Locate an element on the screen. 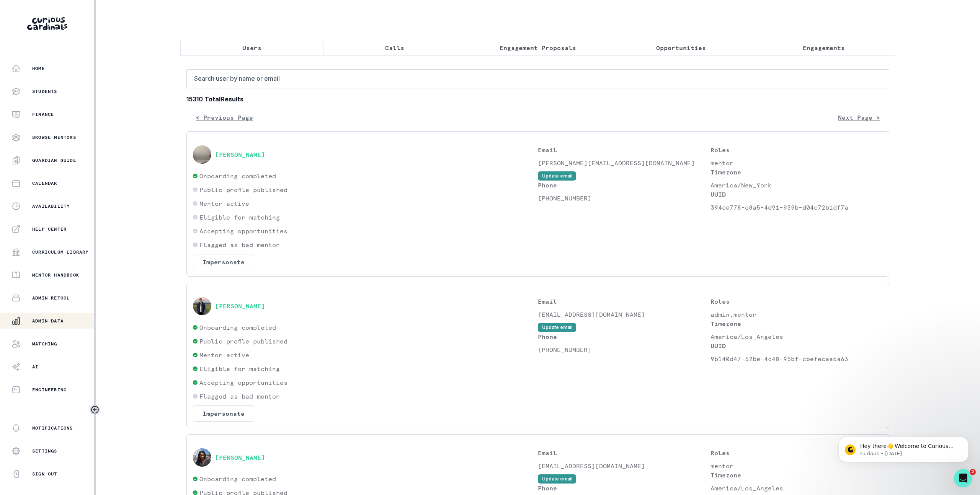 This screenshot has height=495, width=980. p: 394ce778-e8a5-4d91-939b-d04c72b1df7a is located at coordinates (797, 208).